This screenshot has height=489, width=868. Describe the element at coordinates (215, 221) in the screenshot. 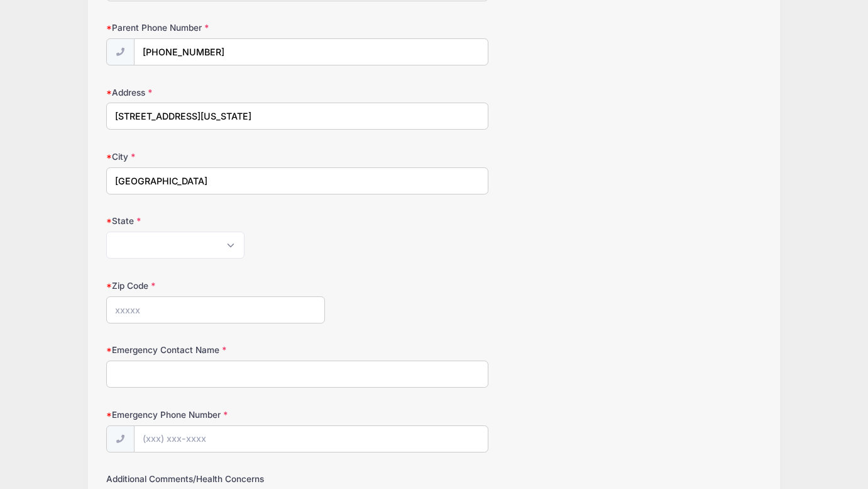

I see `label: State` at that location.